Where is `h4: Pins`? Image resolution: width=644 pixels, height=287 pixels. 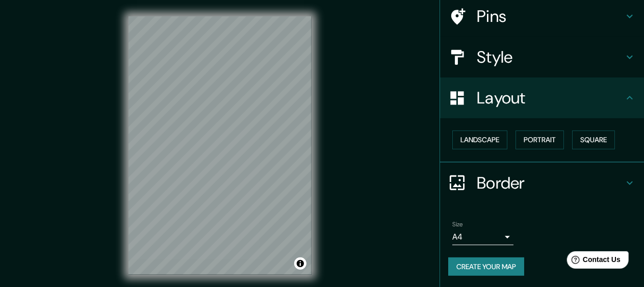
h4: Pins is located at coordinates (550, 16).